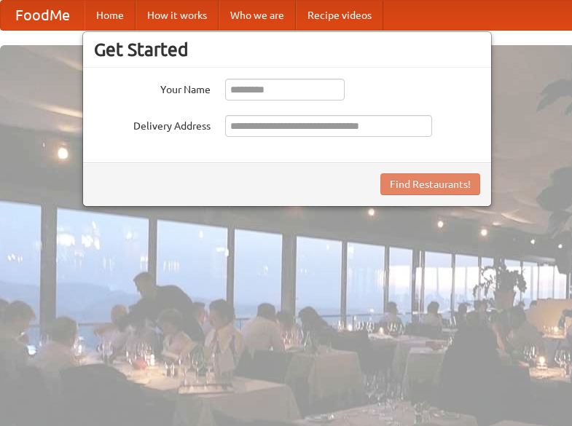 This screenshot has width=572, height=426. I want to click on a: Who we are, so click(257, 15).